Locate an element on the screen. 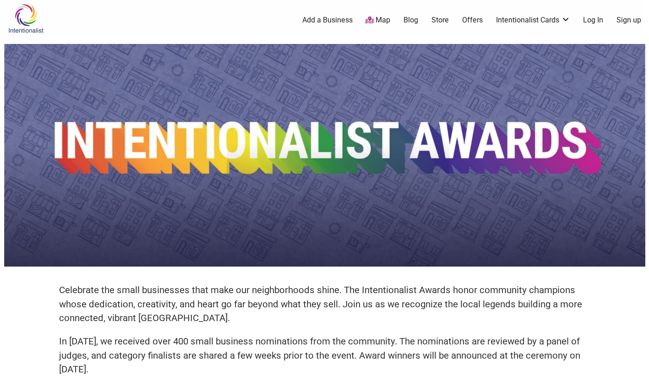 The height and width of the screenshot is (382, 649). a: Blog is located at coordinates (411, 20).